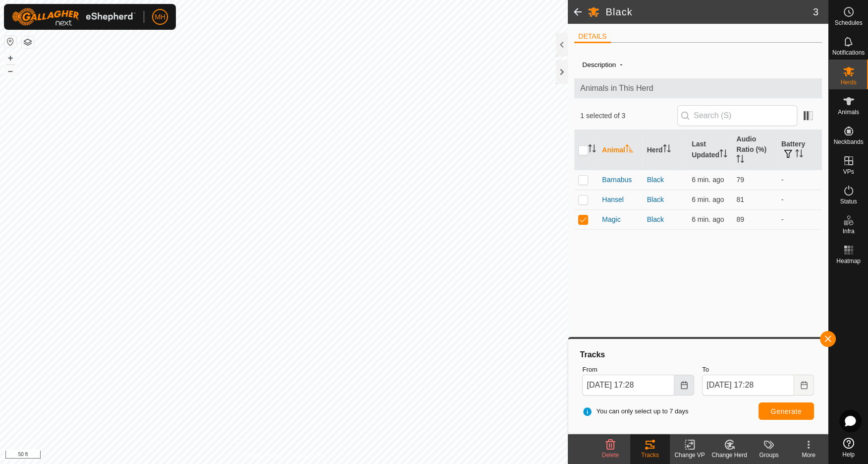 The width and height of the screenshot is (868, 464). Describe the element at coordinates (849, 142) in the screenshot. I see `span: Neckbands` at that location.